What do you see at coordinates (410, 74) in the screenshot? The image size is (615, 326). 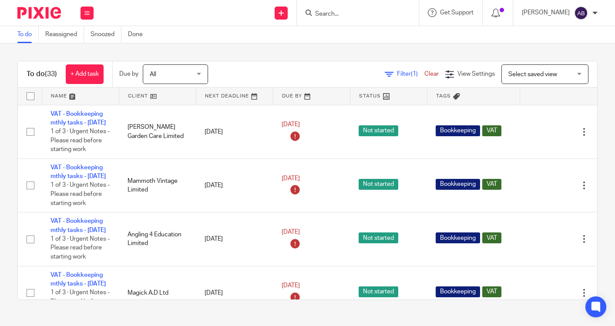 I see `span: Filter` at bounding box center [410, 74].